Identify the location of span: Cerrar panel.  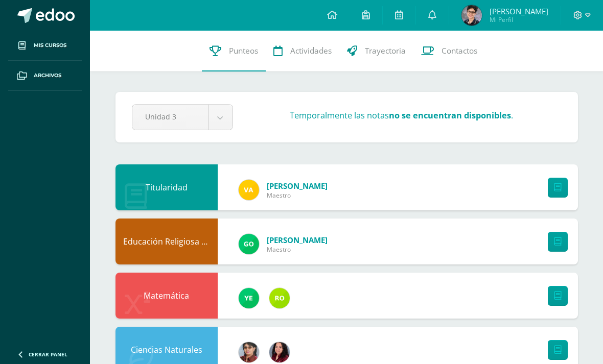
(48, 354).